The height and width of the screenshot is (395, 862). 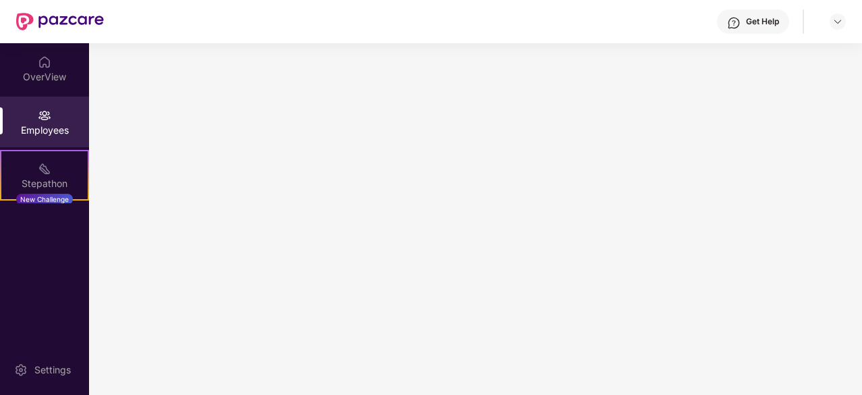 What do you see at coordinates (762, 22) in the screenshot?
I see `div: Get Help` at bounding box center [762, 22].